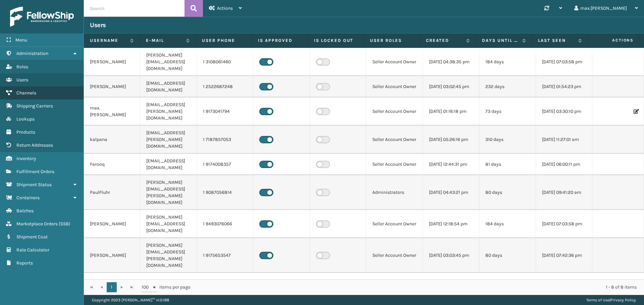 The width and height of the screenshot is (644, 305). Describe the element at coordinates (225, 256) in the screenshot. I see `td: 1 9175653547` at that location.